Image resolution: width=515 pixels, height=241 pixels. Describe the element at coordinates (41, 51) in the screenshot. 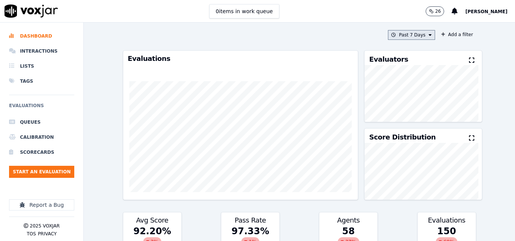

I see `a: Interactions` at that location.